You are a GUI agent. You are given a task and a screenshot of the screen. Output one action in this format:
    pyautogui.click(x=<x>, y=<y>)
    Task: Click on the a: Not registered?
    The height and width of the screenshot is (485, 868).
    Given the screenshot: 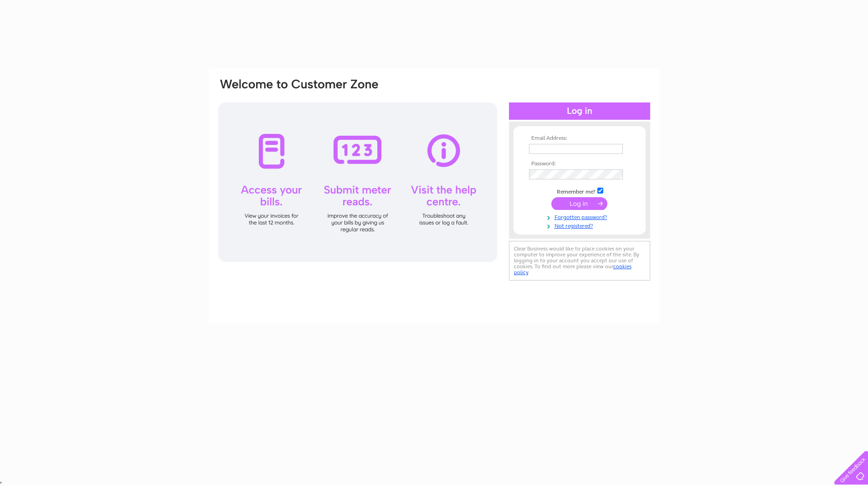 What is the action you would take?
    pyautogui.click(x=581, y=226)
    